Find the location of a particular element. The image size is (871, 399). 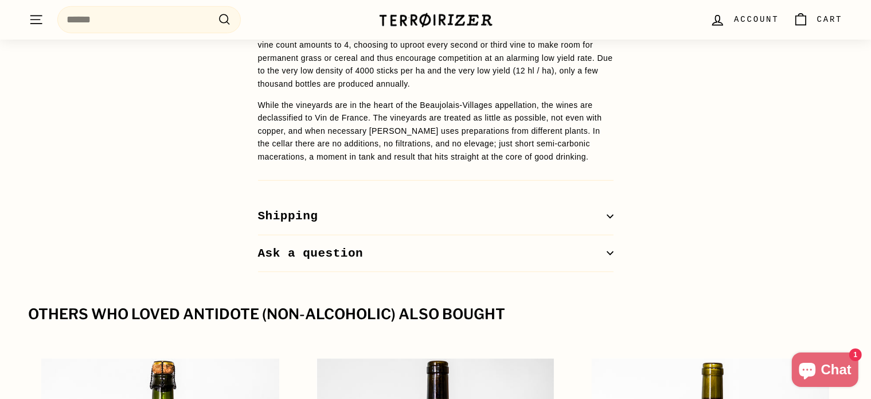

inbox-online-store-chat: Shopify online store chat is located at coordinates (825, 371).